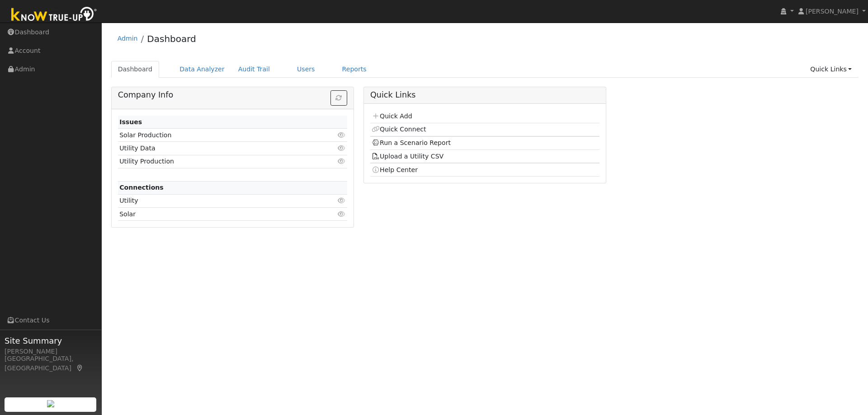 This screenshot has height=415, width=868. Describe the element at coordinates (142, 188) in the screenshot. I see `strong: Connections` at that location.